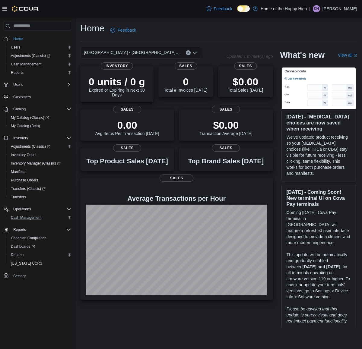 This screenshot has width=362, height=349. What do you see at coordinates (18, 172) in the screenshot?
I see `a: Manifests` at bounding box center [18, 172].